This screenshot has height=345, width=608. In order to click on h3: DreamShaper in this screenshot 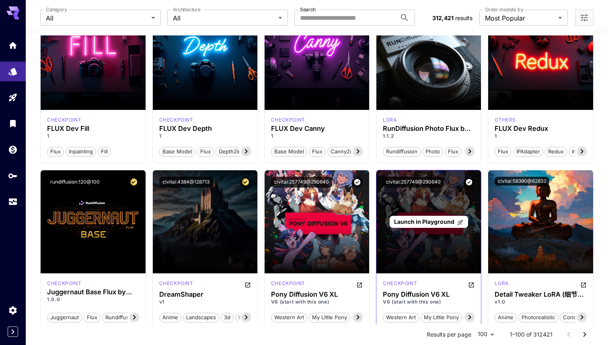, I will do `click(205, 294)`.